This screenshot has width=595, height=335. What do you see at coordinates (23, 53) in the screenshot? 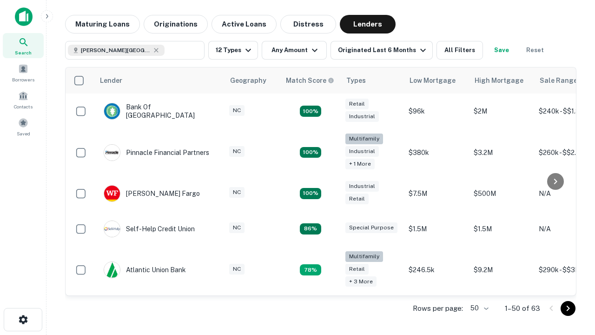
I see `span: Search` at bounding box center [23, 53].